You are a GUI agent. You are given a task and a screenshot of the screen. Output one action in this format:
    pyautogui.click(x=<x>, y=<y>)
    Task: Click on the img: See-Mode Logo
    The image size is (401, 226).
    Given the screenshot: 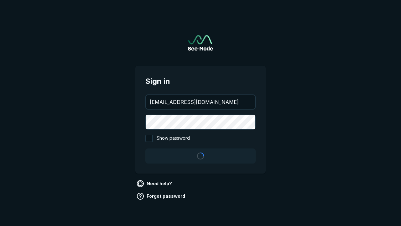 What is the action you would take?
    pyautogui.click(x=201, y=43)
    